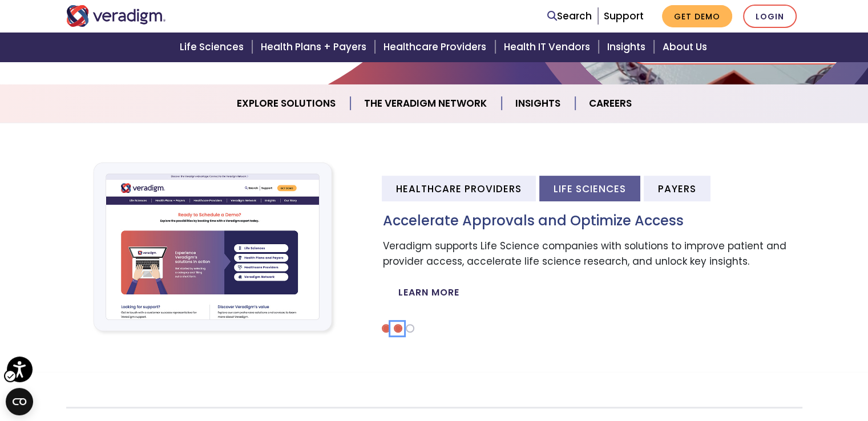  I want to click on img: Veradigm logo, so click(116, 16).